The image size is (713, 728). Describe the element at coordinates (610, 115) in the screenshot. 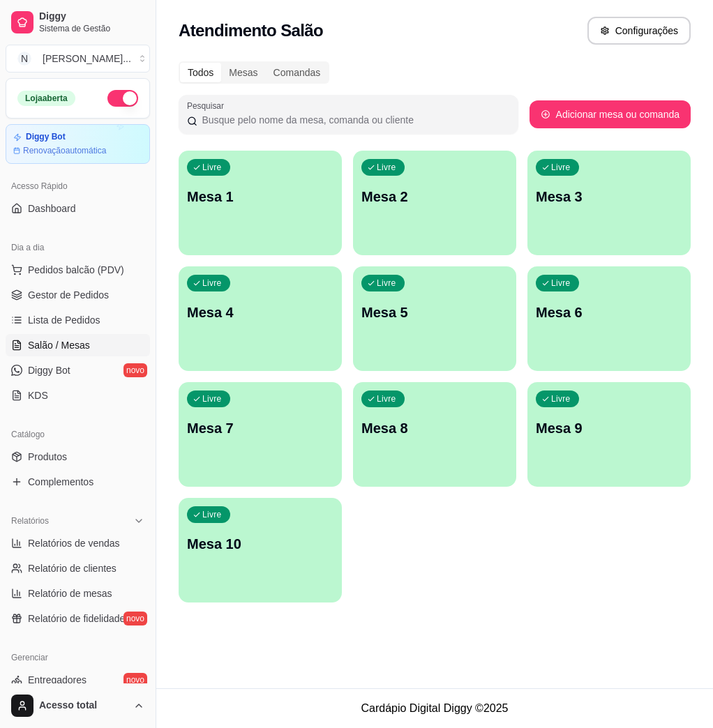

I see `button: Adicionar mesa ou comanda` at that location.